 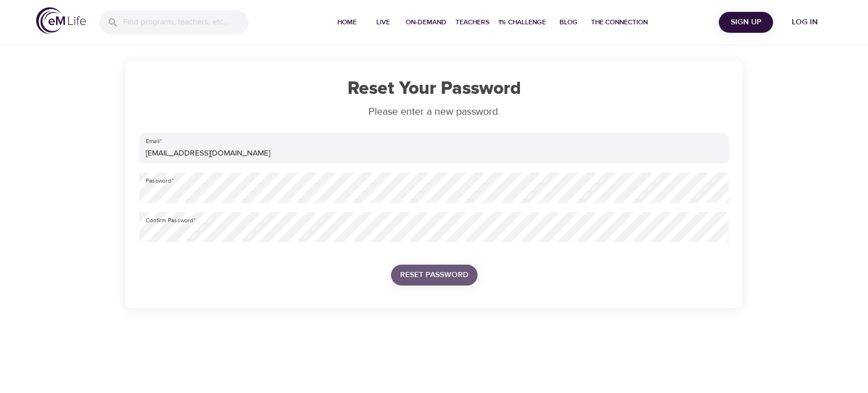 I want to click on span: Sign Up, so click(x=746, y=22).